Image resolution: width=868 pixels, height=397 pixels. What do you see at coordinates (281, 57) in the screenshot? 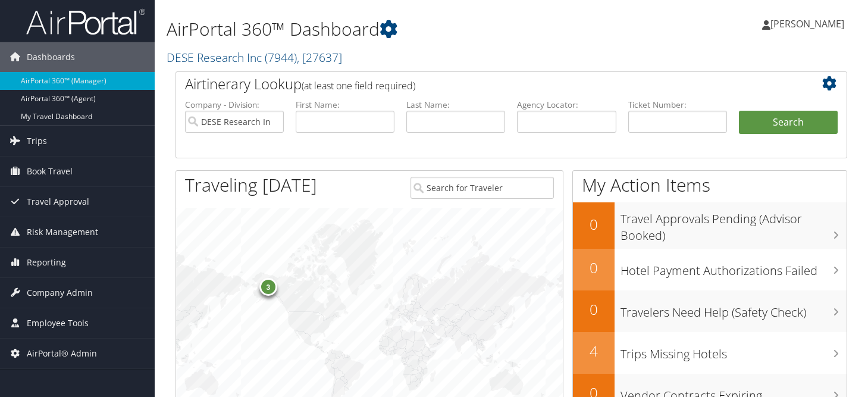
I see `span: ( 7944 )` at bounding box center [281, 57].